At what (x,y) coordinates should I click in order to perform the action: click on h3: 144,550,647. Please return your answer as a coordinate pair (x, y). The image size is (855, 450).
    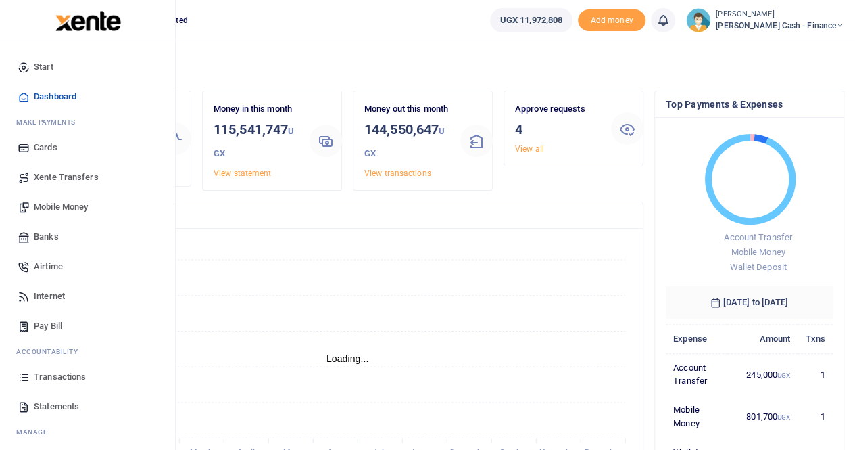
    Looking at the image, I should click on (407, 141).